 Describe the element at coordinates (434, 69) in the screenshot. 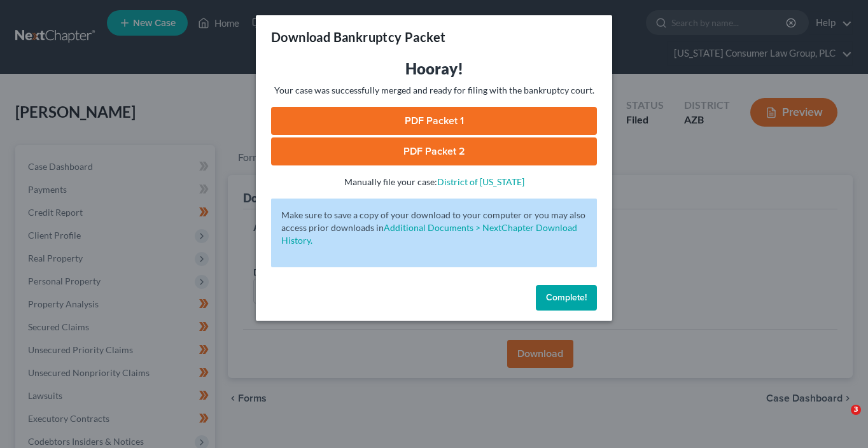

I see `h3: Hooray!` at that location.